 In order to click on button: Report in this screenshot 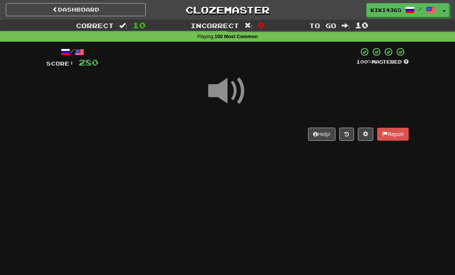, I will do `click(393, 134)`.